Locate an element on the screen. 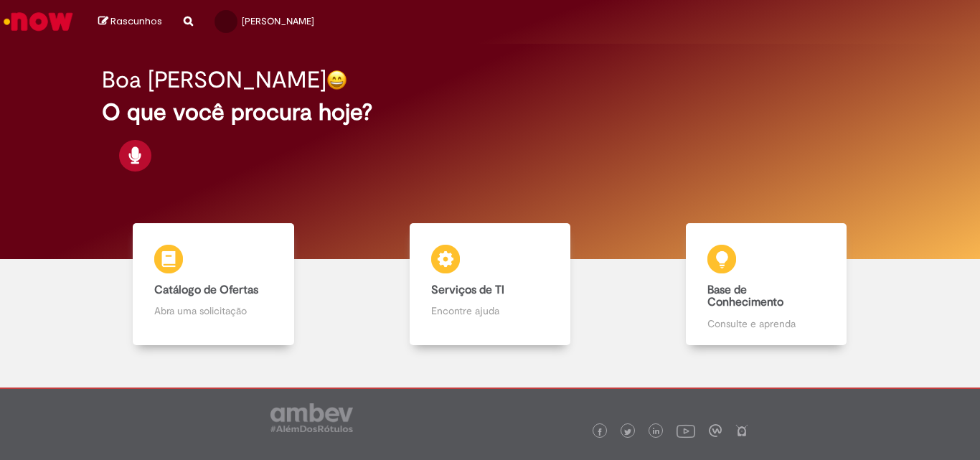  span: Rascunhos is located at coordinates (137, 21).